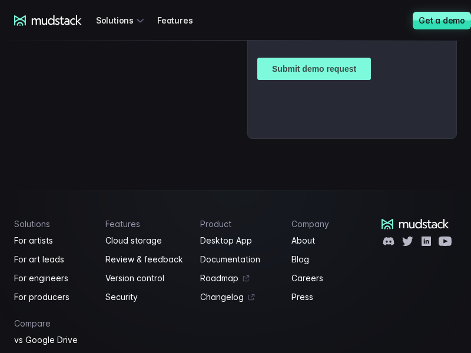  Describe the element at coordinates (146, 279) in the screenshot. I see `a: Version control` at that location.